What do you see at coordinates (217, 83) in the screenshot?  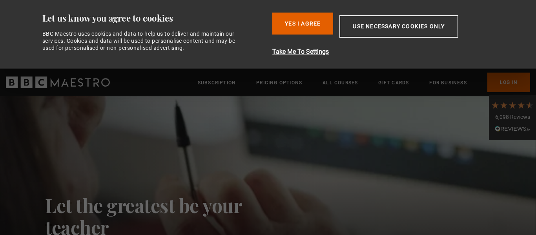 I see `a: Subscription` at bounding box center [217, 83].